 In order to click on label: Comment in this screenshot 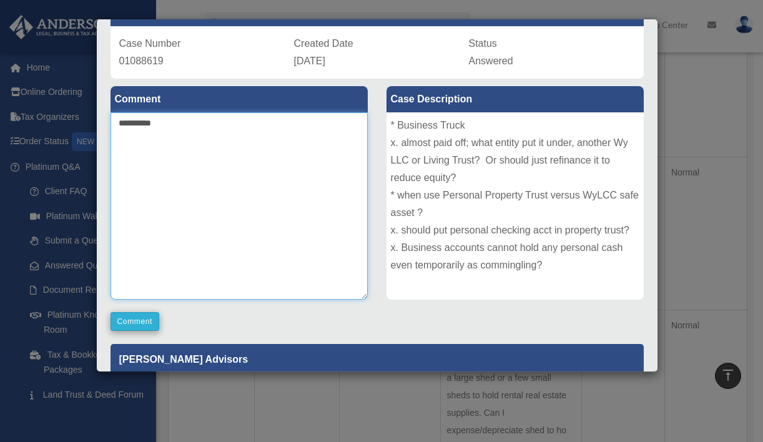, I will do `click(239, 99)`.